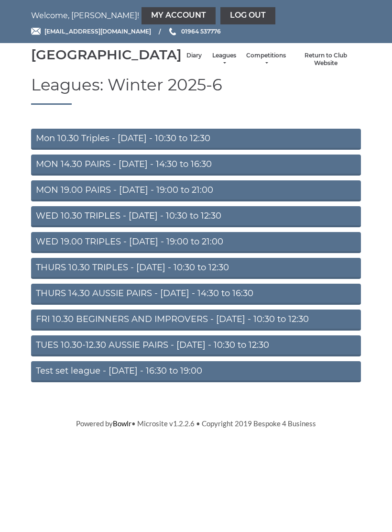 The image size is (392, 532). I want to click on a: Diary, so click(194, 55).